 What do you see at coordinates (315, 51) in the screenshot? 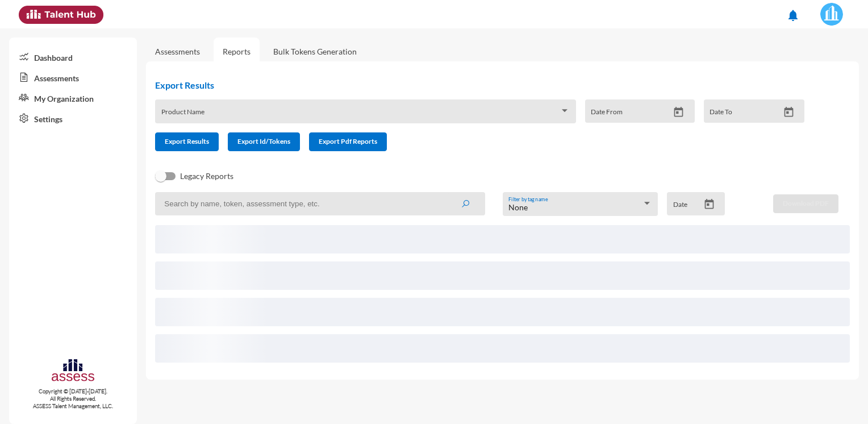
I see `a: Bulk Tokens Generation` at bounding box center [315, 51].